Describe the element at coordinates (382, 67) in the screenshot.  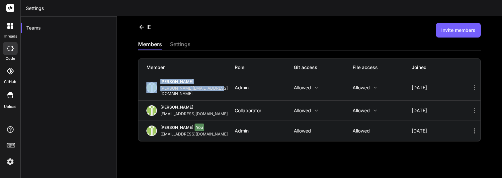
I see `div: File access` at that location.